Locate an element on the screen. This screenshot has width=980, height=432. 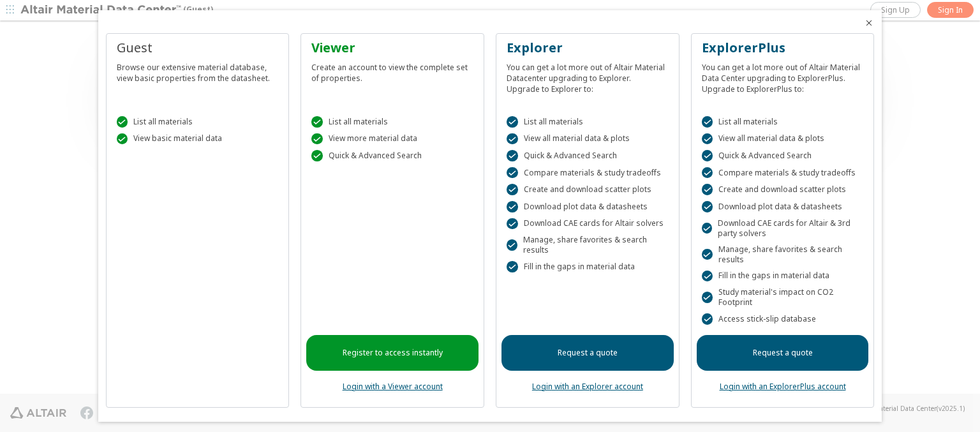
div: Access stick-slip database is located at coordinates (783, 319).